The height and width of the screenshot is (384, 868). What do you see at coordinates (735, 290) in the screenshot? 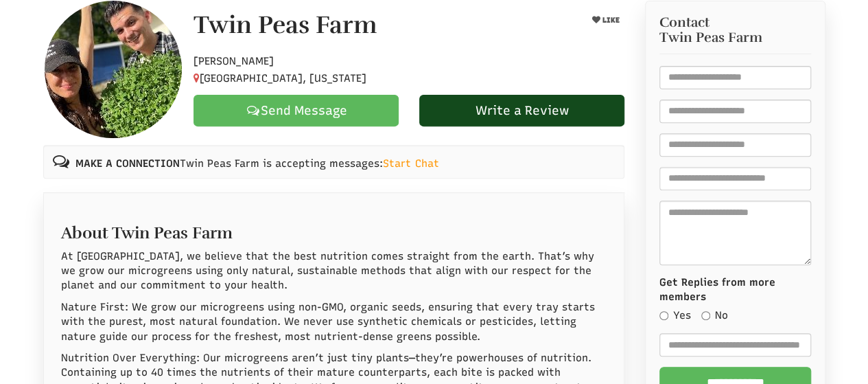
I see `label: Get Replies from more members` at bounding box center [735, 290].